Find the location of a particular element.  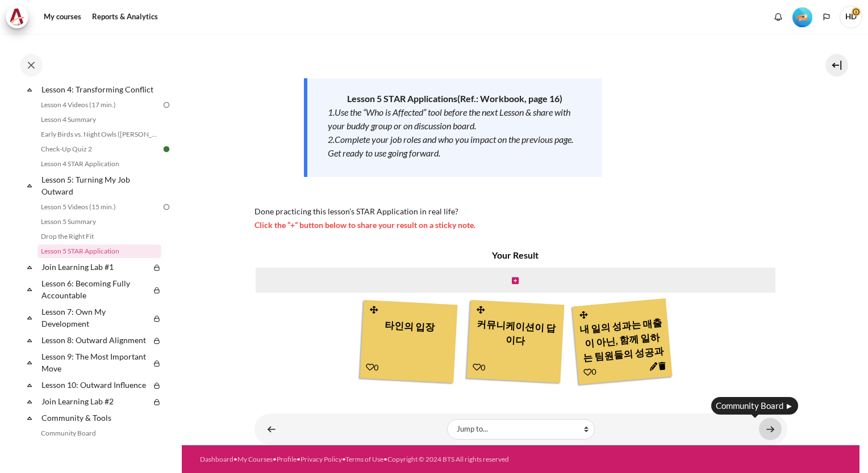

a: Lesson 4: Transforming Conflict is located at coordinates (100, 89).